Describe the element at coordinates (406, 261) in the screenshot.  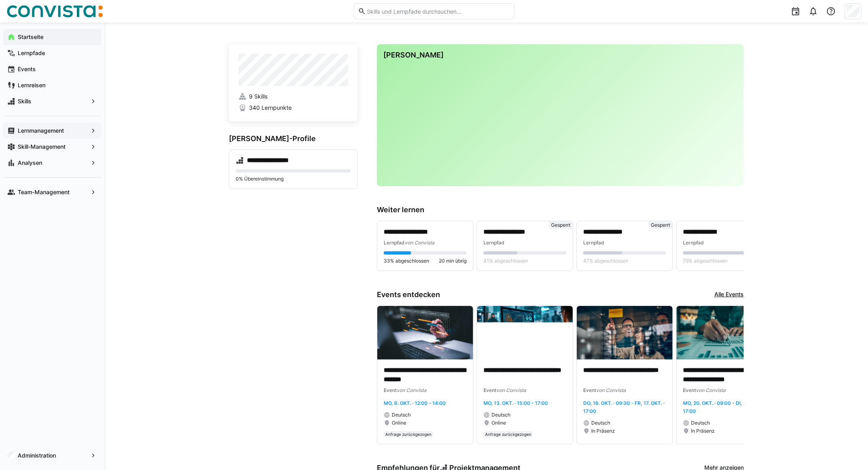
I see `span: 33% abgeschlossen` at that location.